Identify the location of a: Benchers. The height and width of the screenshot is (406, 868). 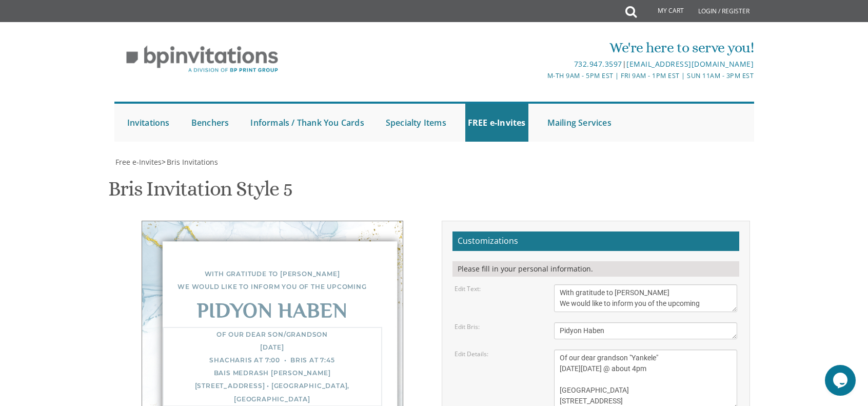
(210, 123).